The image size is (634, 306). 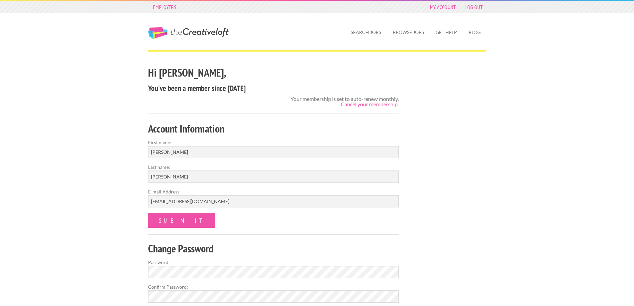 I want to click on a: Log Out, so click(x=474, y=7).